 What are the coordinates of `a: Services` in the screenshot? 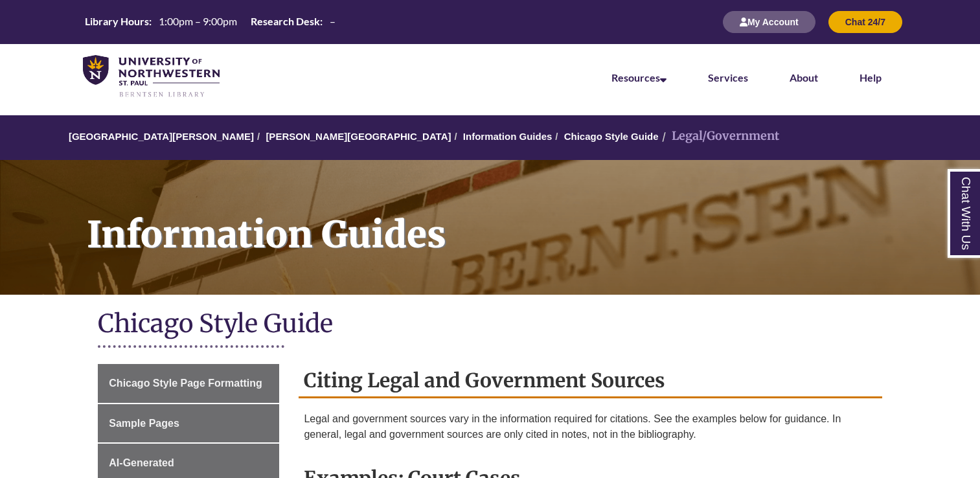 It's located at (728, 77).